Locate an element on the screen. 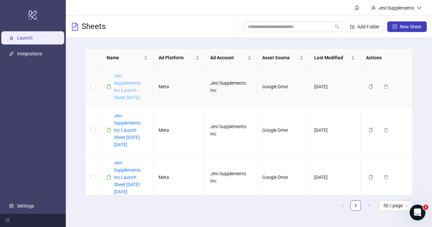 This screenshot has width=432, height=227. span: file-text is located at coordinates (75, 27).